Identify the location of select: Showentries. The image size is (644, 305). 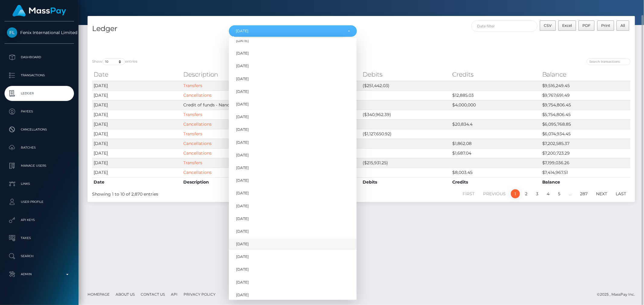
(114, 62).